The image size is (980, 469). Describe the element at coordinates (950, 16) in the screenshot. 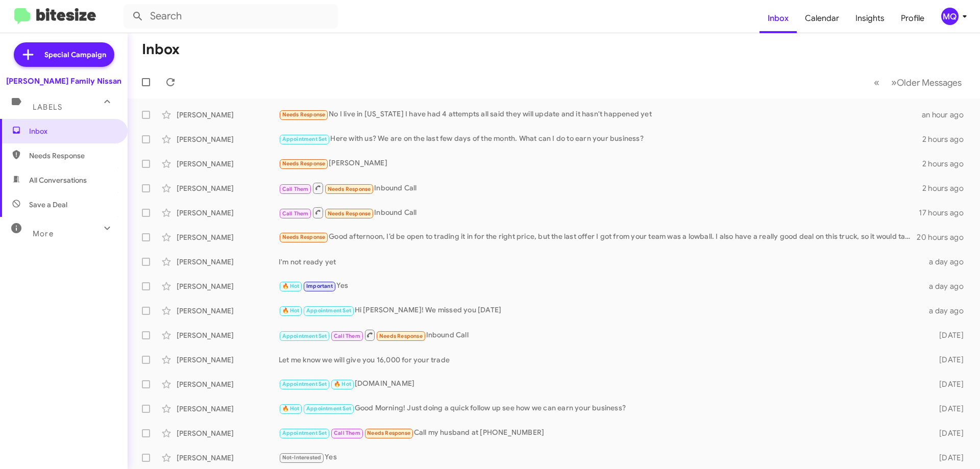

I see `div: MQ` at that location.